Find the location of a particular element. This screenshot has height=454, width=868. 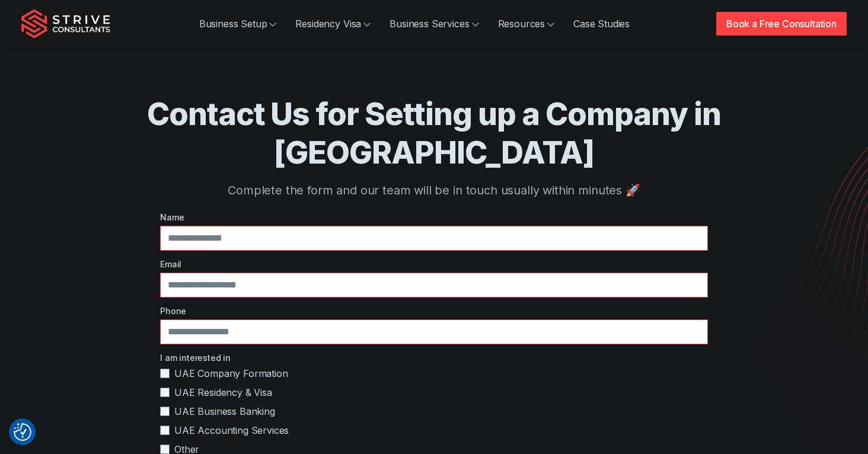

span: UAE Company Formation is located at coordinates (231, 374).